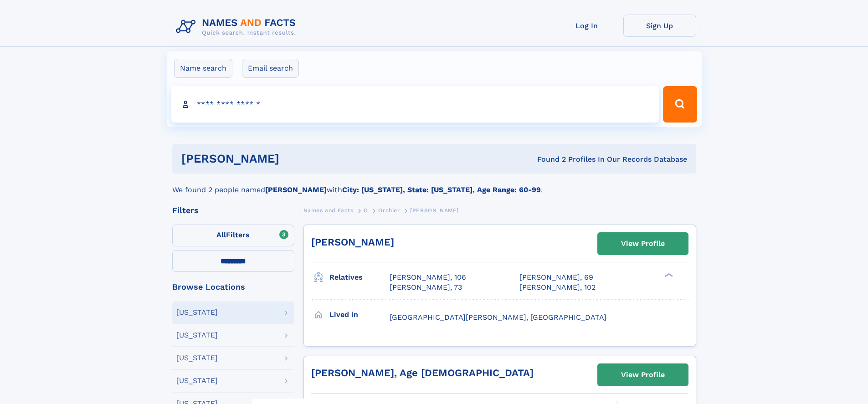 Image resolution: width=868 pixels, height=404 pixels. What do you see at coordinates (389, 210) in the screenshot?
I see `a: Orchier` at bounding box center [389, 210].